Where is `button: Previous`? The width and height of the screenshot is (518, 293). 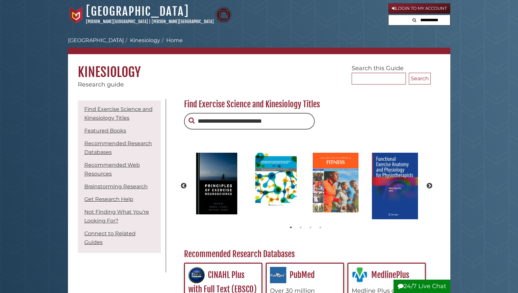 button: Previous is located at coordinates (184, 186).